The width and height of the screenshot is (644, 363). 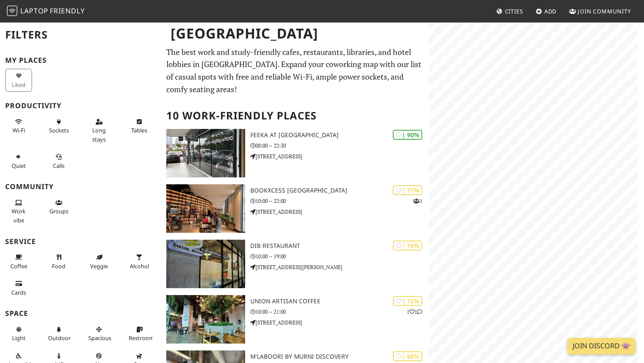 I want to click on h3: Productivity, so click(x=81, y=105).